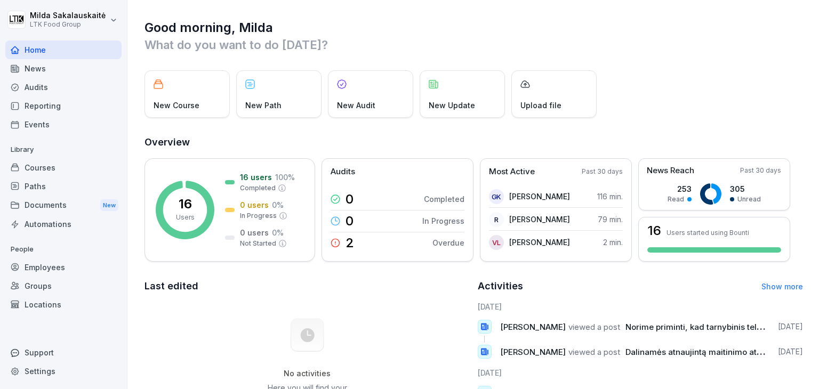 The height and width of the screenshot is (389, 819). I want to click on p: New Update, so click(452, 105).